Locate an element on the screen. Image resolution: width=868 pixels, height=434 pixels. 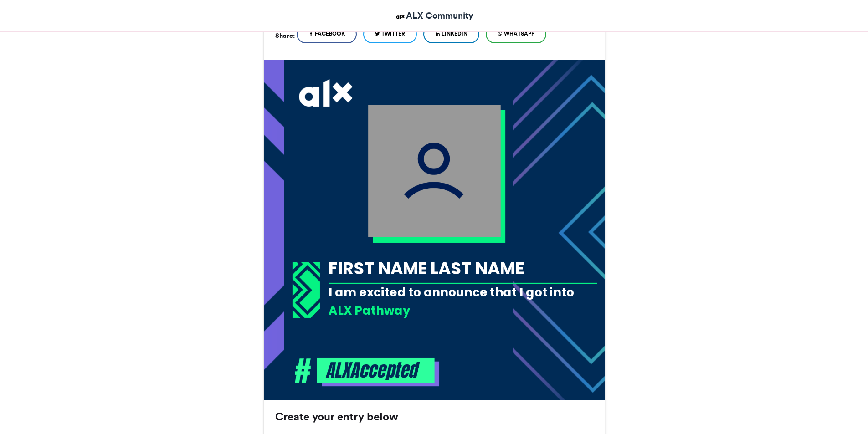
img: 1718367053.733-03abb1a83a9aadad37b12c69bdb0dc1c60dcbf83.png is located at coordinates (306, 290).